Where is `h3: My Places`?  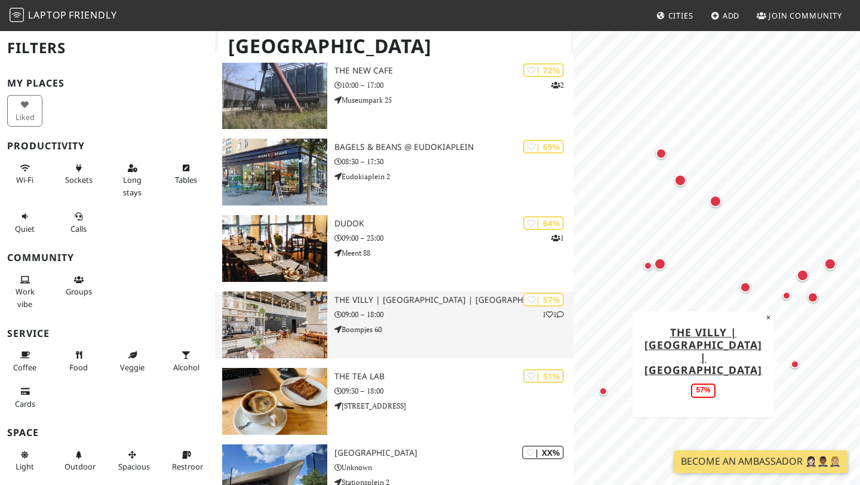 h3: My Places is located at coordinates (108, 83).